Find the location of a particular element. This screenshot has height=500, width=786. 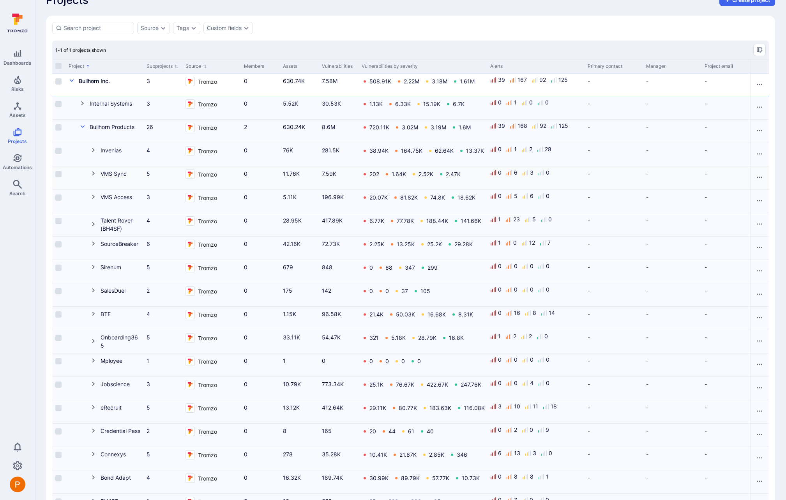

a: 116.08K is located at coordinates (474, 408).